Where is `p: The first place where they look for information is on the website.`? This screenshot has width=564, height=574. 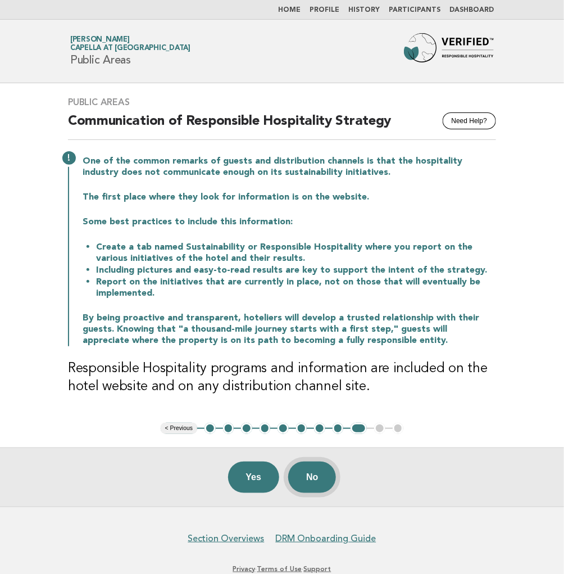 p: The first place where they look for information is on the website. is located at coordinates (289, 197).